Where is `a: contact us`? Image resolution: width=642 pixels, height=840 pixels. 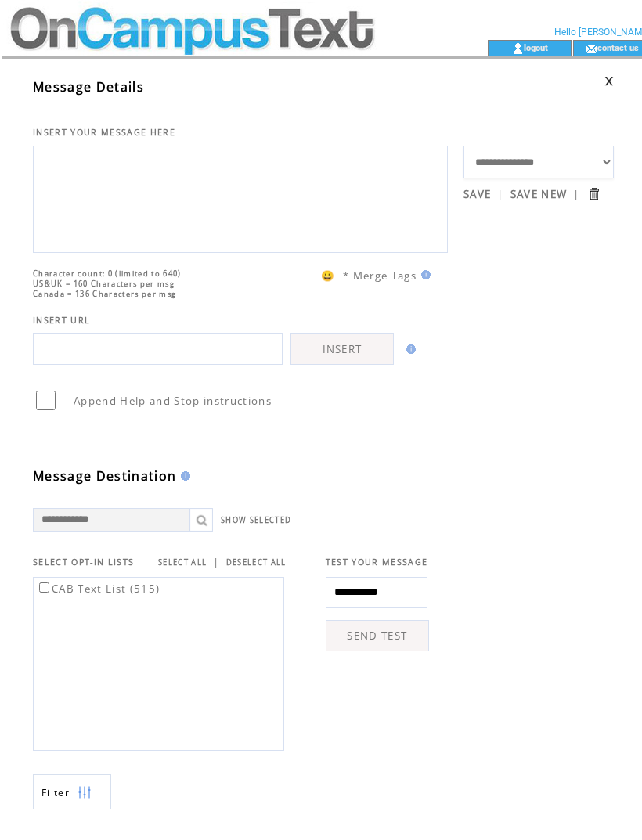 a: contact us is located at coordinates (618, 47).